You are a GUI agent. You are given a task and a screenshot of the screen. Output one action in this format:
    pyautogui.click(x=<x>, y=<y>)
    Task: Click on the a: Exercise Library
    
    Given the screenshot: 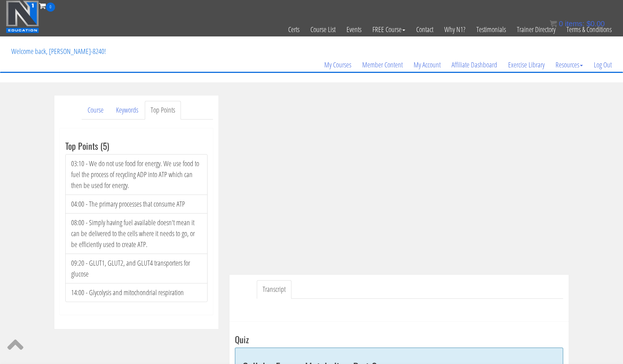 What is the action you would take?
    pyautogui.click(x=526, y=65)
    